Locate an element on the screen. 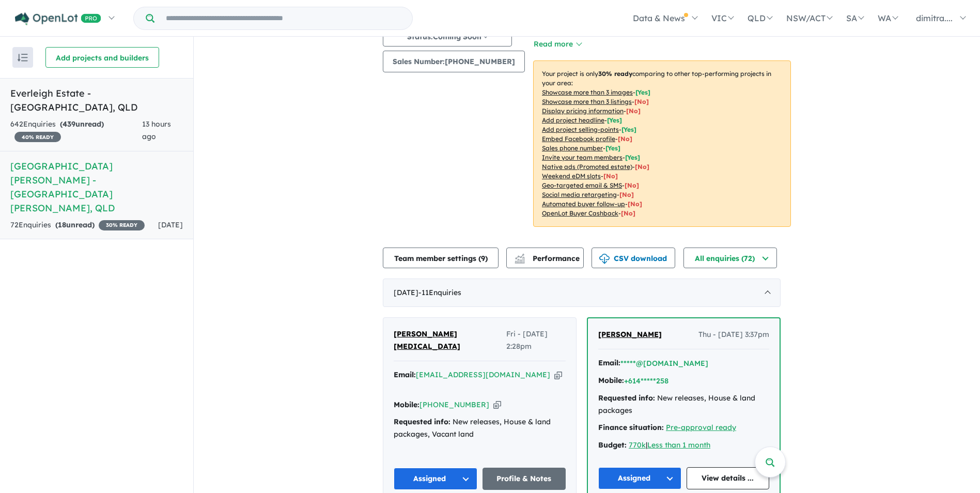  span: 9 is located at coordinates (484, 258).